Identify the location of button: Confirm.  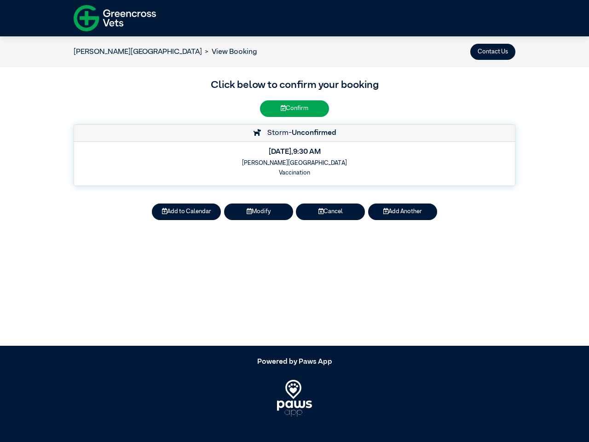
(294, 108).